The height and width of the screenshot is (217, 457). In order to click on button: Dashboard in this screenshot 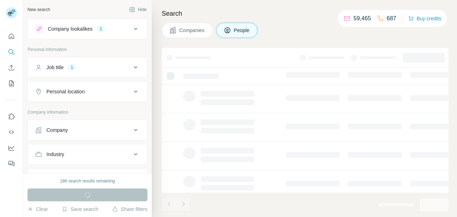, I will do `click(11, 148)`.